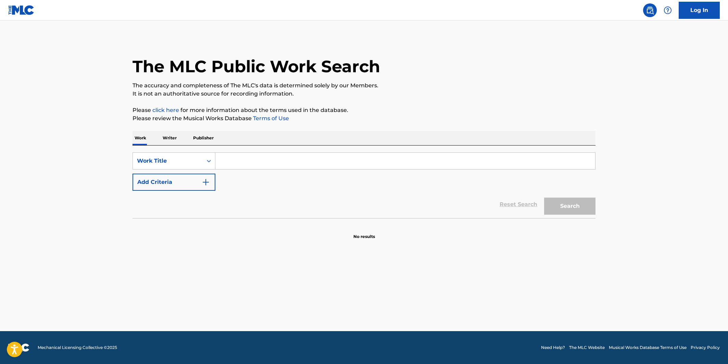 The image size is (728, 364). What do you see at coordinates (140, 138) in the screenshot?
I see `p: Work` at bounding box center [140, 138].